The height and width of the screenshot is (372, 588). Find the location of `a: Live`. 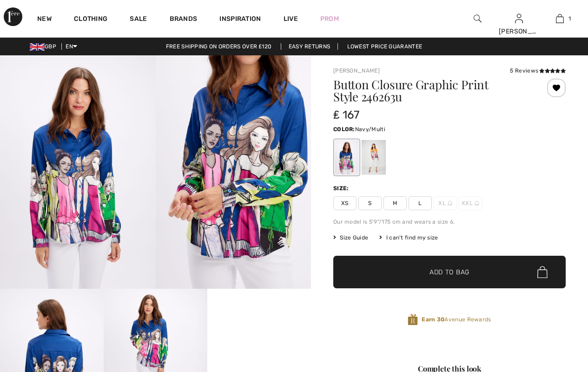

a: Live is located at coordinates (291, 18).